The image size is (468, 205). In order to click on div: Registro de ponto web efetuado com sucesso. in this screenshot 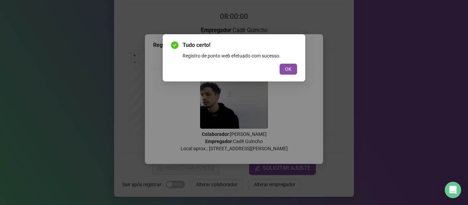, I will do `click(240, 56)`.